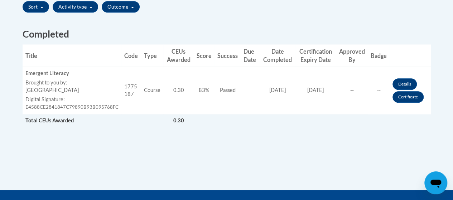 The height and width of the screenshot is (200, 453). Describe the element at coordinates (250, 56) in the screenshot. I see `th: Due Date` at that location.